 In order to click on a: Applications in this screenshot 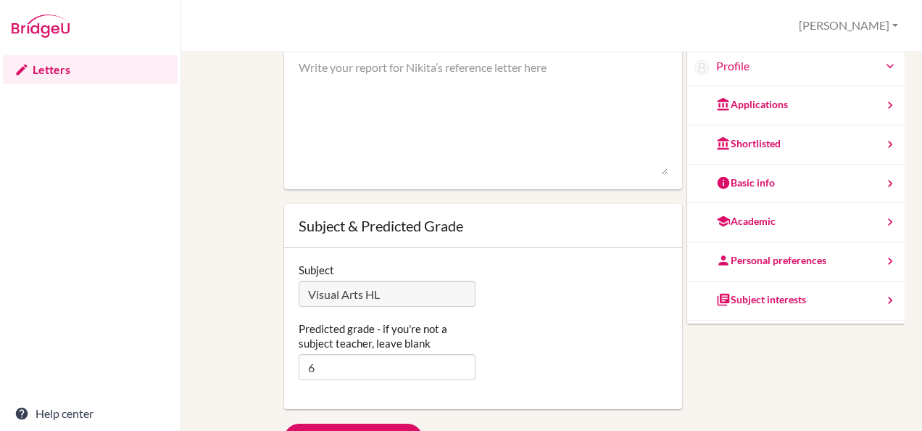, I will do `click(796, 106)`.